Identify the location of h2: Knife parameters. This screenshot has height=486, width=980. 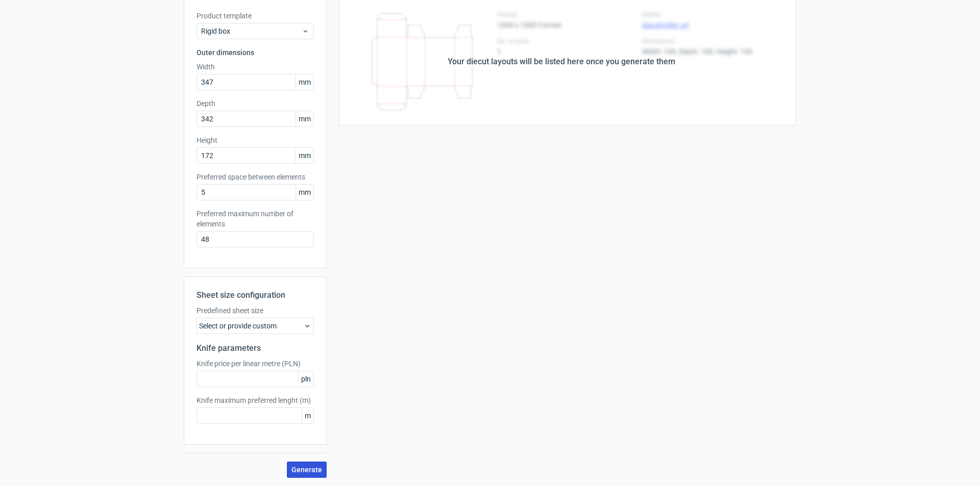
(255, 348).